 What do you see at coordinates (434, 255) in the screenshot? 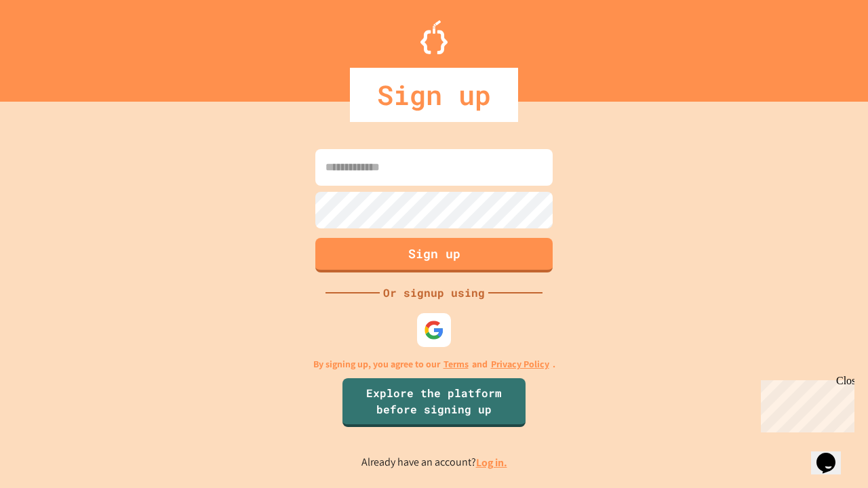
I see `button: Sign up` at bounding box center [434, 255].